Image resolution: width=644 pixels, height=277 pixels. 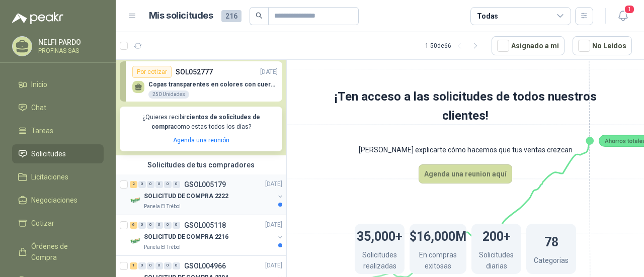 What do you see at coordinates (58, 84) in the screenshot?
I see `a: Inicio` at bounding box center [58, 84].